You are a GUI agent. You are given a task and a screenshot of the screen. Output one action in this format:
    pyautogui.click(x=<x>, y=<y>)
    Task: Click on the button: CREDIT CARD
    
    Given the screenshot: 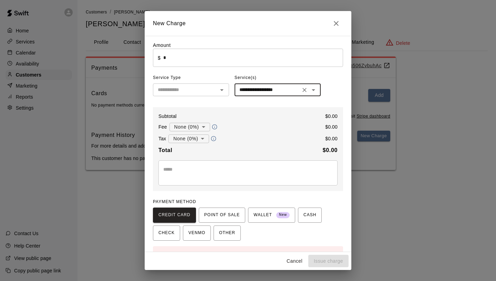 What is the action you would take?
    pyautogui.click(x=174, y=215)
    